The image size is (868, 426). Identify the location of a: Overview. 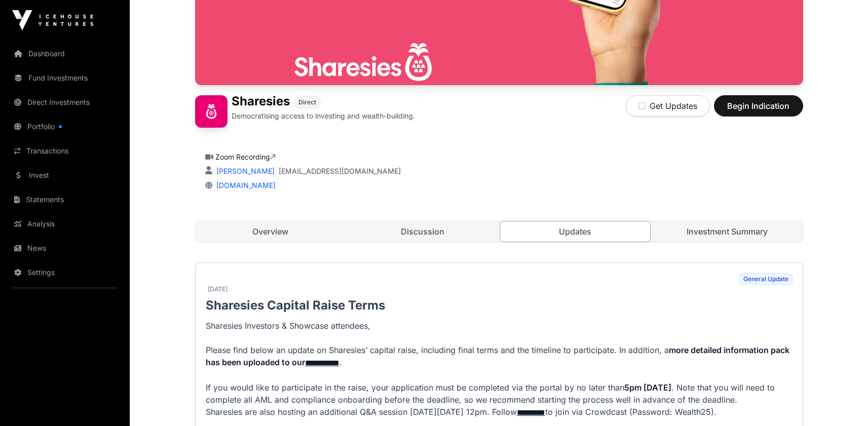
(271, 231).